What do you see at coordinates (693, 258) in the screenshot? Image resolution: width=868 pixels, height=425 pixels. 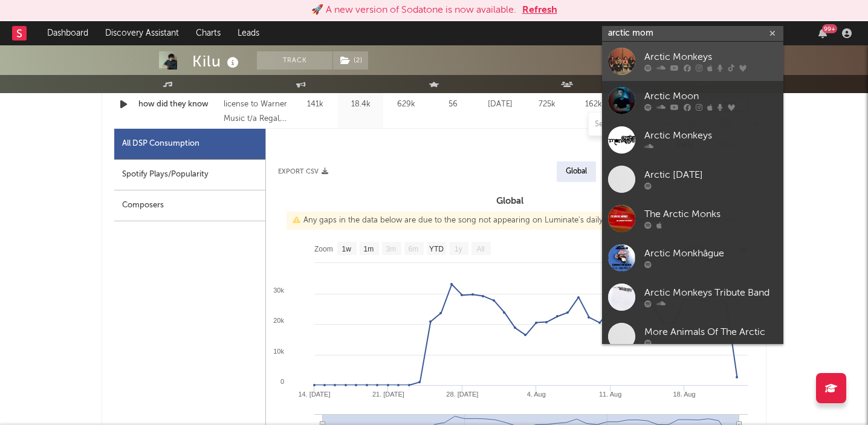 I see `a: Arctic Monkhâgue` at bounding box center [693, 258].